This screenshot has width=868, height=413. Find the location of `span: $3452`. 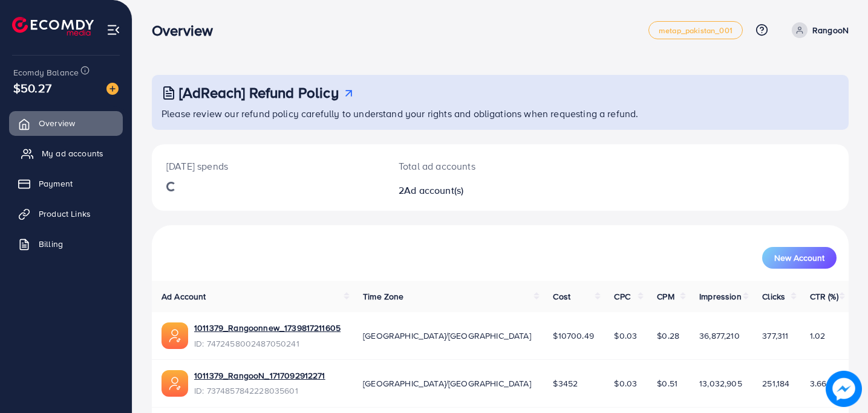

span: $3452 is located at coordinates (565, 383).